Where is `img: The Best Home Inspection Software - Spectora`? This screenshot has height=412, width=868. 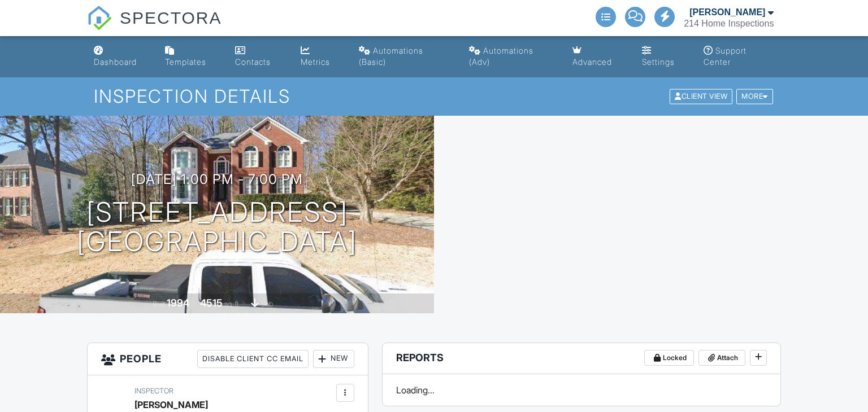
img: The Best Home Inspection Software - Spectora is located at coordinates (99, 19).